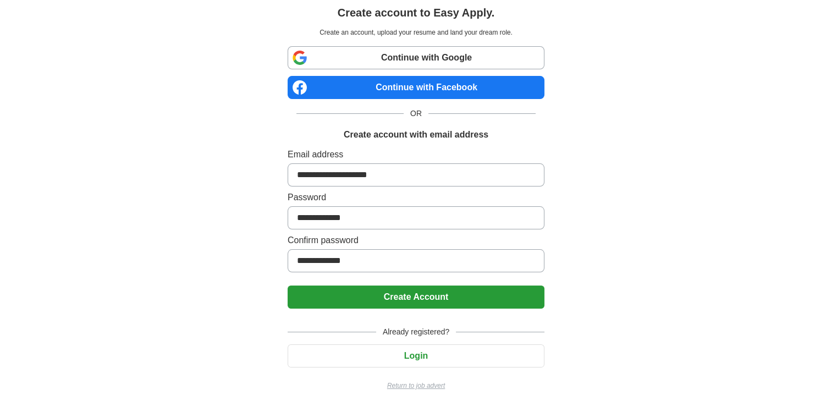 This screenshot has width=832, height=406. Describe the element at coordinates (416, 297) in the screenshot. I see `button: Create Account` at that location.